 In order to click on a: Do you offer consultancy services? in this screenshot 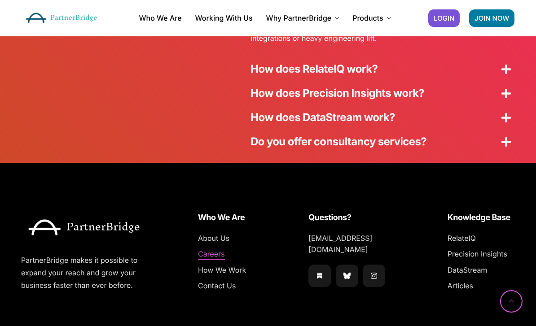, I will do `click(338, 141)`.